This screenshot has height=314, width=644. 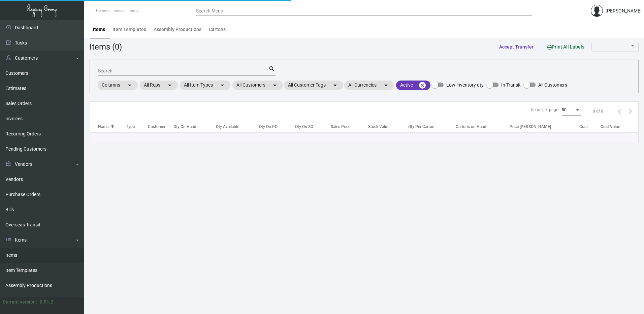 I want to click on span: Low inventory qty, so click(x=465, y=85).